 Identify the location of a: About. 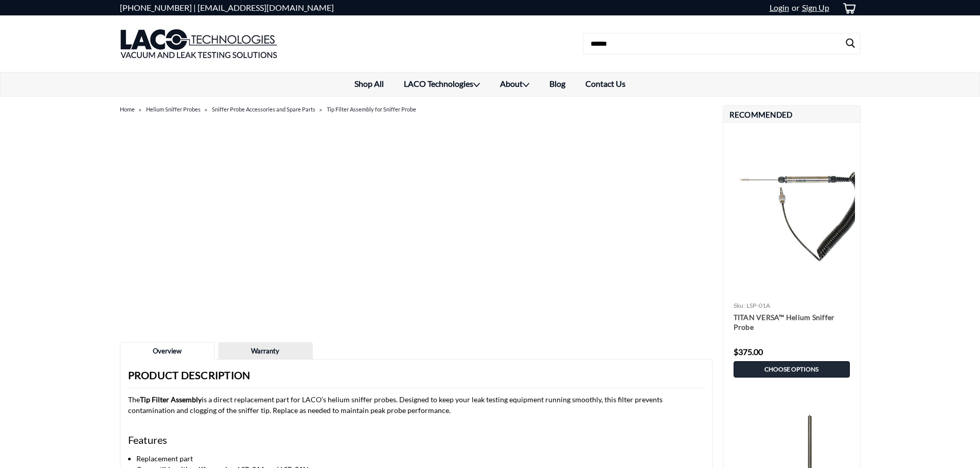
(515, 84).